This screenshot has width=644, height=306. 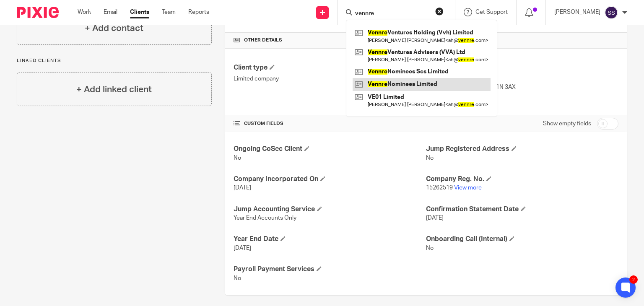 I want to click on button: Clear, so click(x=440, y=11).